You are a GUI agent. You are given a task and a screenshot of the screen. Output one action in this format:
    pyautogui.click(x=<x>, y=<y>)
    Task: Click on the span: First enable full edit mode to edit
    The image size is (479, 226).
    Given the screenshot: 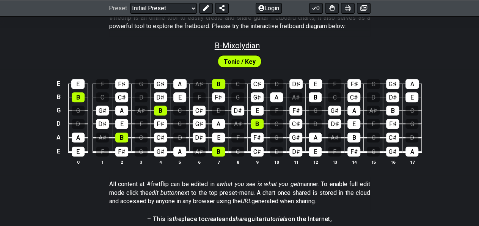 What is the action you would take?
    pyautogui.click(x=240, y=61)
    